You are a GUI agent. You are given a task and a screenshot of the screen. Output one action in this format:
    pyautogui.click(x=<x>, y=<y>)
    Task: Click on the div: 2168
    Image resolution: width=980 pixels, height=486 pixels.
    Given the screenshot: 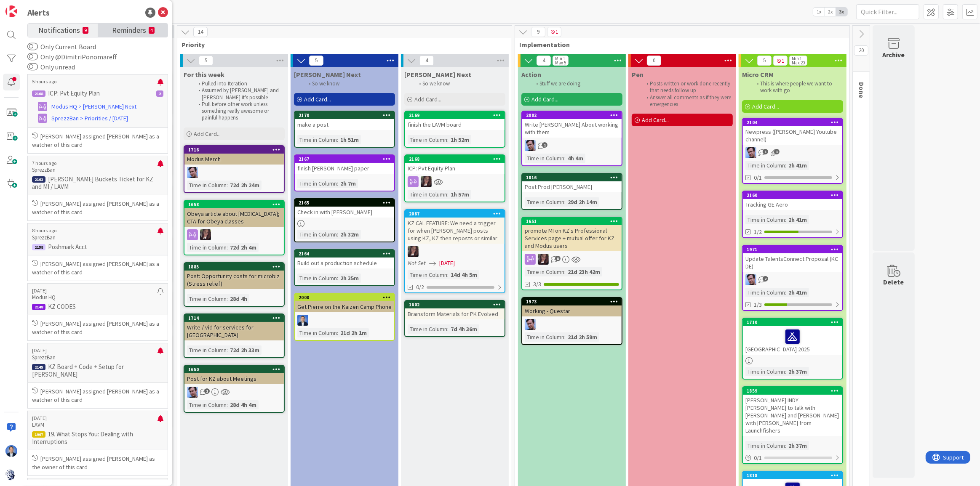 What is the action you would take?
    pyautogui.click(x=456, y=159)
    